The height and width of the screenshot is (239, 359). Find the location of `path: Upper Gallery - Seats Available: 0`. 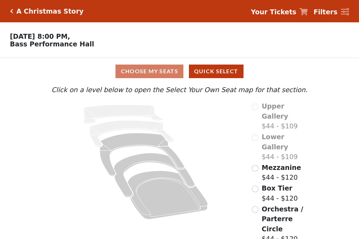

path: Upper Gallery - Seats Available: 0 is located at coordinates (124, 114).